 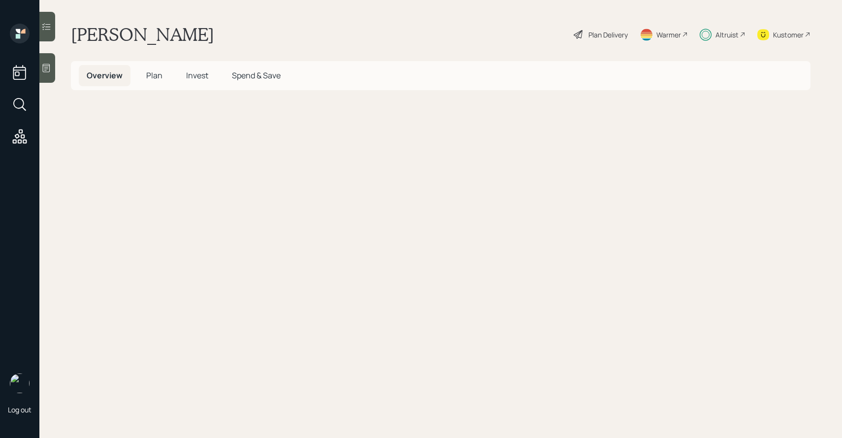 What do you see at coordinates (197, 75) in the screenshot?
I see `span: Invest` at bounding box center [197, 75].